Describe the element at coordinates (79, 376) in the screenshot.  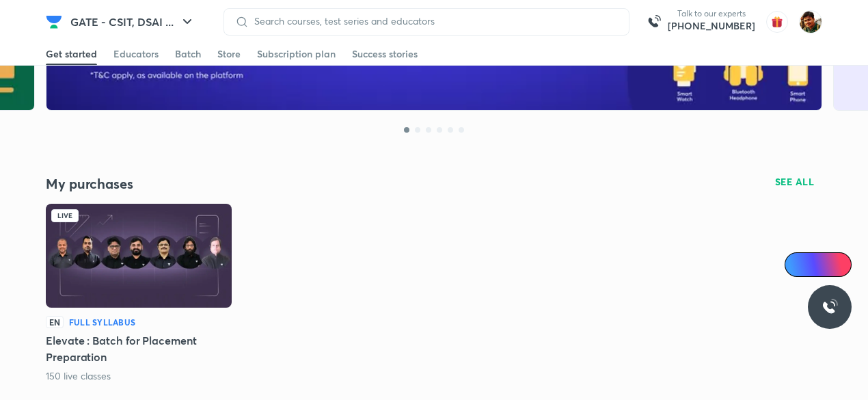
I see `p: 150 live classes` at that location.